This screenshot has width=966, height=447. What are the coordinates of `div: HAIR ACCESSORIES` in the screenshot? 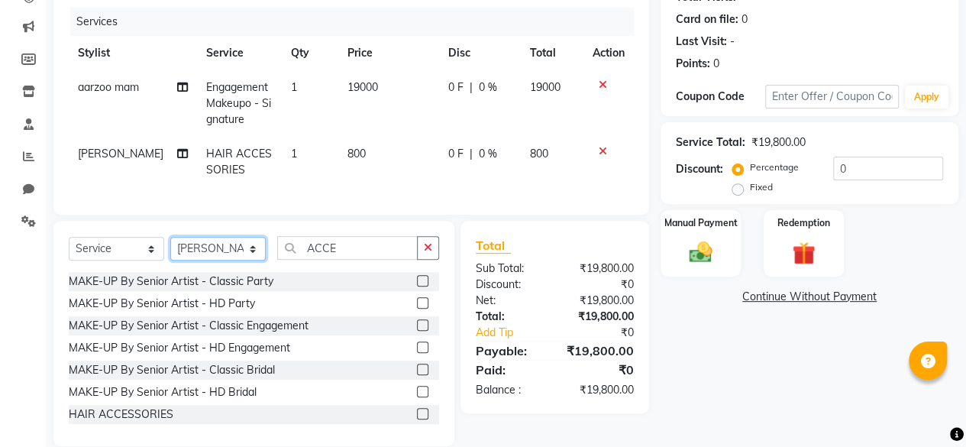 It's located at (121, 414).